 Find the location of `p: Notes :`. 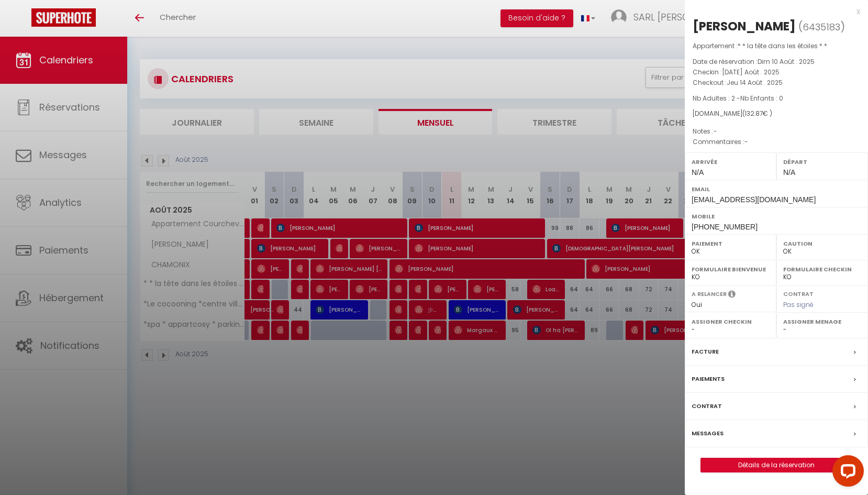

p: Notes : is located at coordinates (777, 132).